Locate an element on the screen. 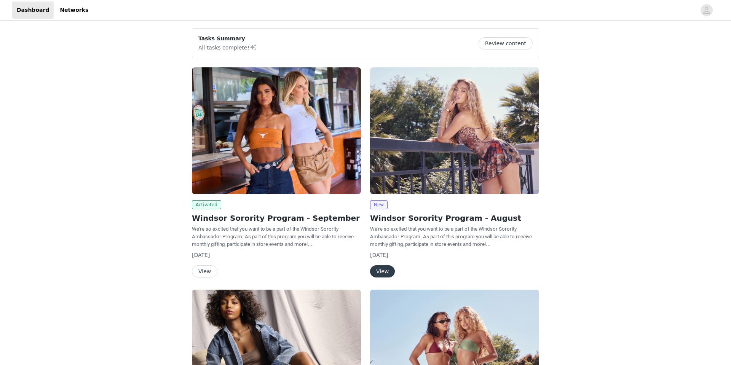 The height and width of the screenshot is (365, 731). button: Review content is located at coordinates (506, 43).